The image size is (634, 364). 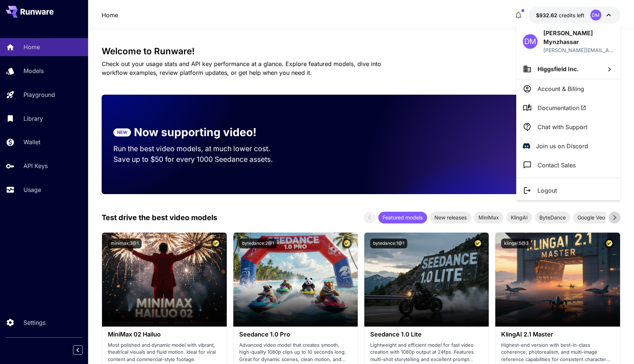 I want to click on button: Higgsfield Inc., so click(x=568, y=69).